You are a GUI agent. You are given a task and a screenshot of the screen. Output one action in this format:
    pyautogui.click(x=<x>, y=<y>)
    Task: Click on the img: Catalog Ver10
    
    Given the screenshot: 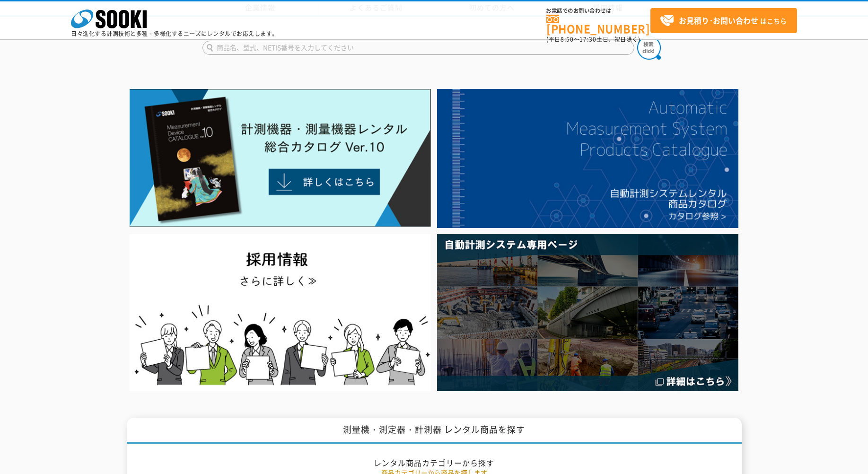 What is the action you would take?
    pyautogui.click(x=280, y=158)
    